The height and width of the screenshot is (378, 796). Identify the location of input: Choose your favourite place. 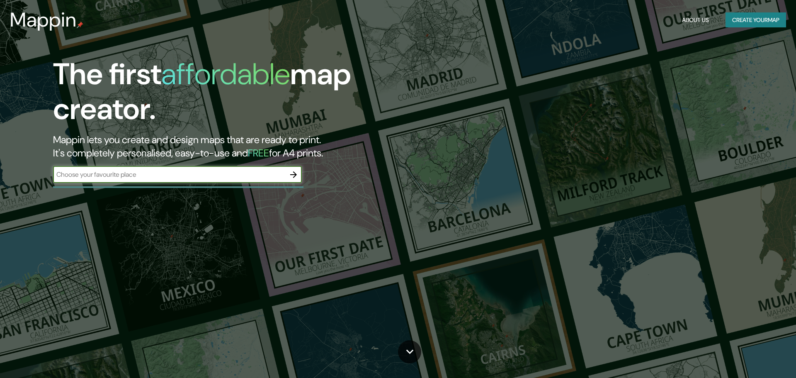
(169, 174).